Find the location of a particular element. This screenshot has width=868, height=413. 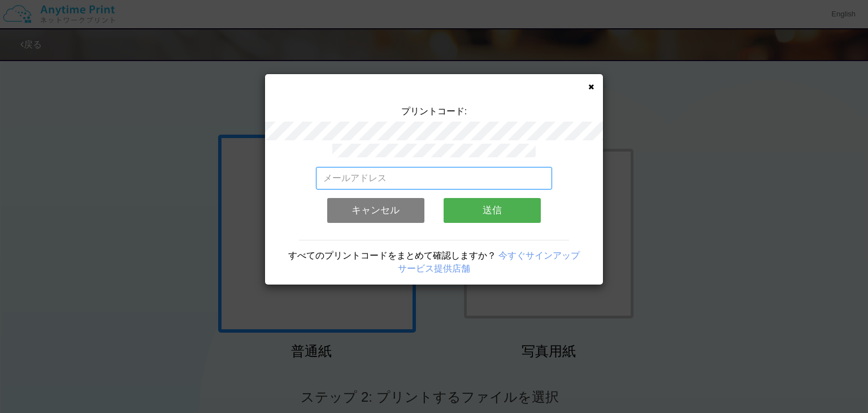

button: 送信 is located at coordinates (492, 210).